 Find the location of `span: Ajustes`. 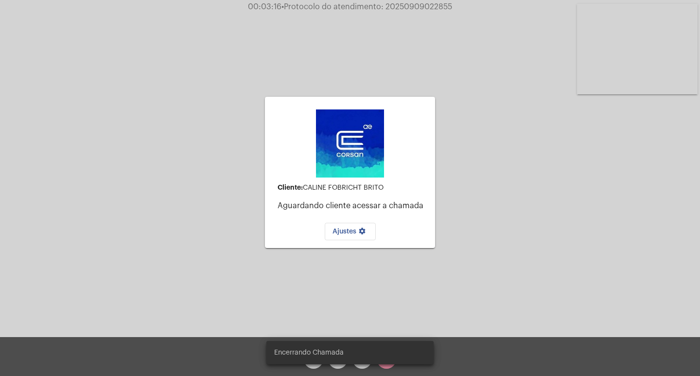

span: Ajustes is located at coordinates (350, 231).